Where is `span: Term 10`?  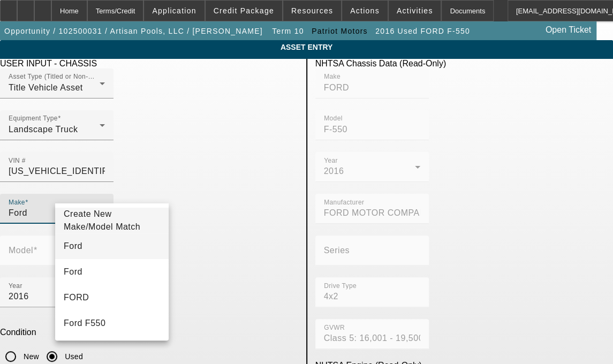 span: Term 10 is located at coordinates (288, 31).